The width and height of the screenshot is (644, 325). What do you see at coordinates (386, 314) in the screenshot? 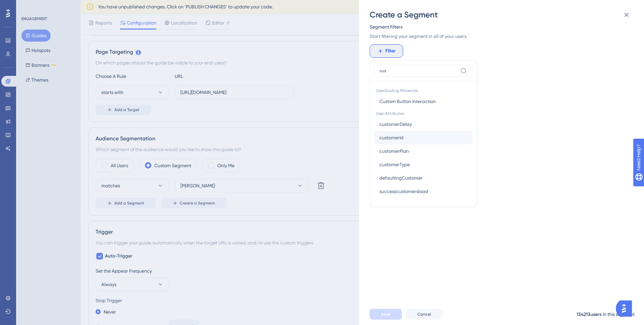
I see `span: Save` at bounding box center [386, 314].